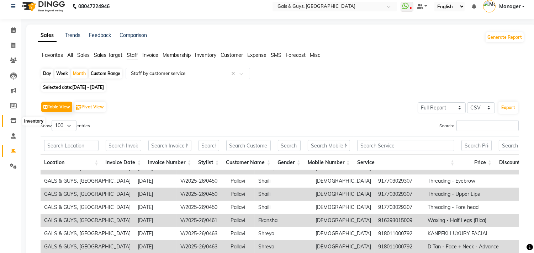 The width and height of the screenshot is (534, 253). Describe the element at coordinates (209, 163) in the screenshot. I see `th: Stylist: activate to sort column ascending` at that location.